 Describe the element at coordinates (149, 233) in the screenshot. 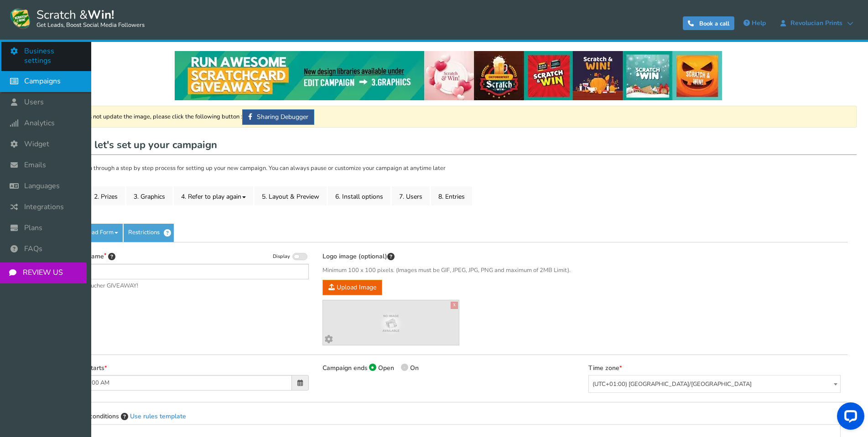

I see `a: Restrictions` at that location.